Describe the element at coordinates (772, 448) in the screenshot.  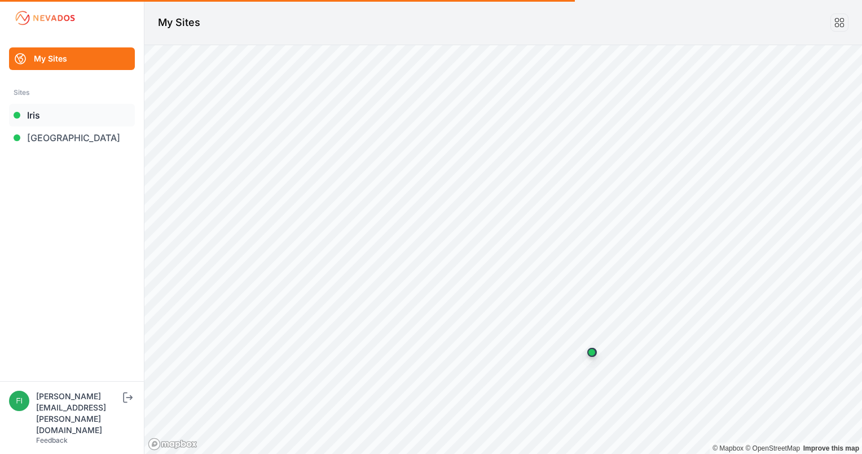
I see `a: OpenStreetMap` at that location.